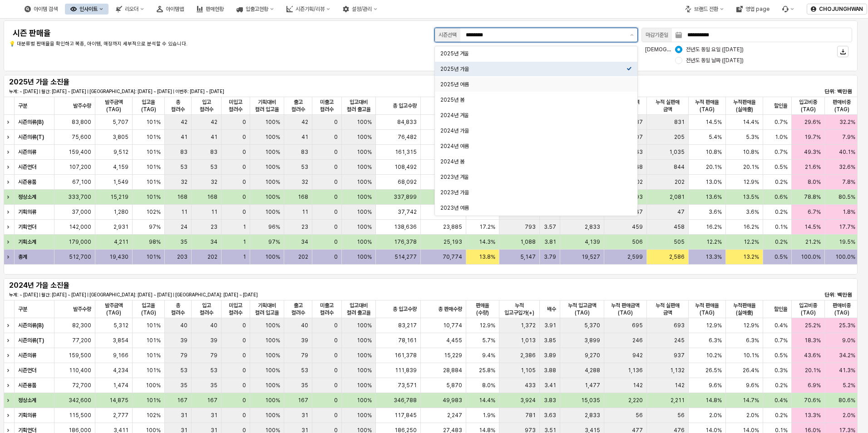 Image resolution: width=868 pixels, height=433 pixels. Describe the element at coordinates (657, 35) in the screenshot. I see `div: 마감기준일` at that location.